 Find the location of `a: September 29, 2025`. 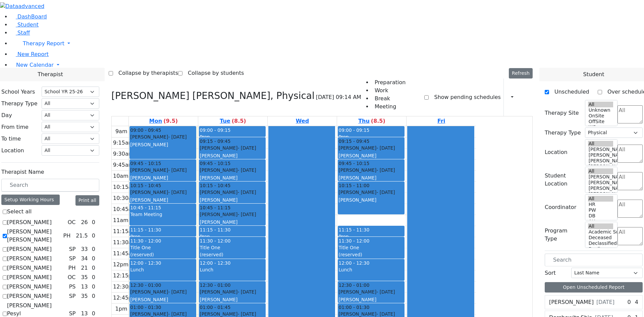

a: September 29, 2025 is located at coordinates (163, 121).